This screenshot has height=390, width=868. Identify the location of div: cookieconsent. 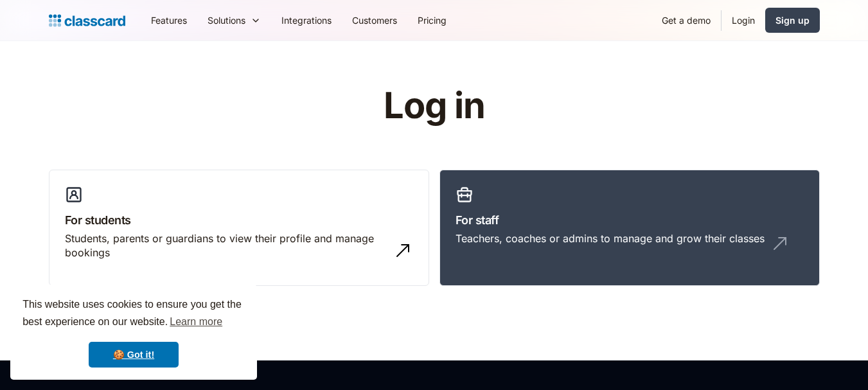
(133, 332).